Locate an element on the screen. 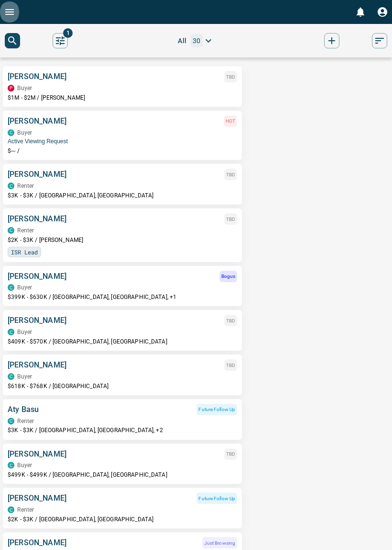  p: Just Browsing is located at coordinates (219, 542).